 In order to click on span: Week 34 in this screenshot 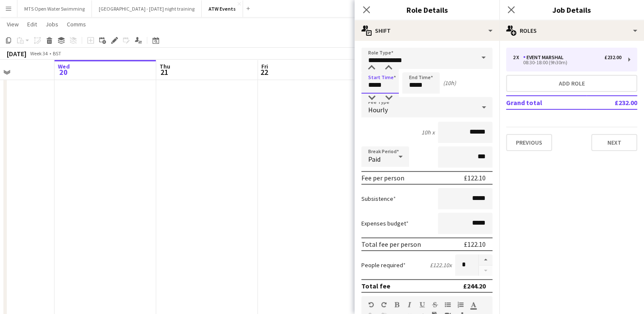, I will do `click(39, 53)`.